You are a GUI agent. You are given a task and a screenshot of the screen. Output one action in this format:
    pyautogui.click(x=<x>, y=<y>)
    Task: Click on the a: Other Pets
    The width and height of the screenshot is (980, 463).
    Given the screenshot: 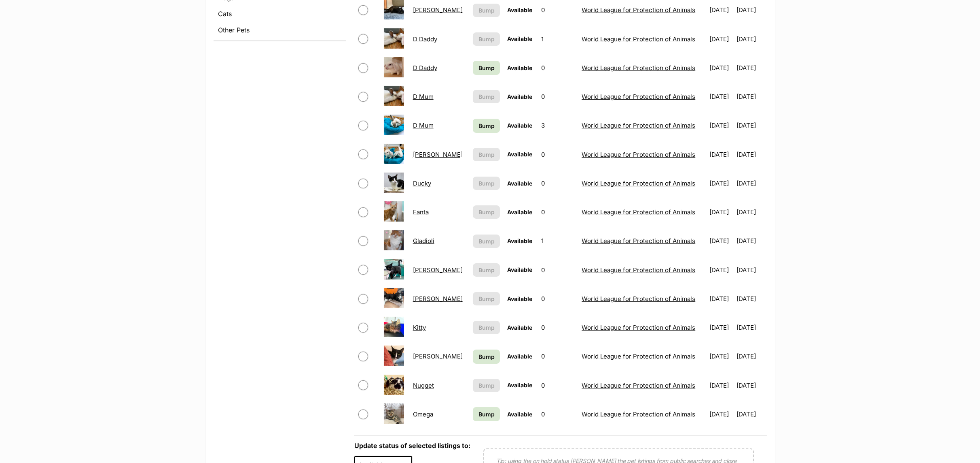 What is the action you would take?
    pyautogui.click(x=280, y=30)
    